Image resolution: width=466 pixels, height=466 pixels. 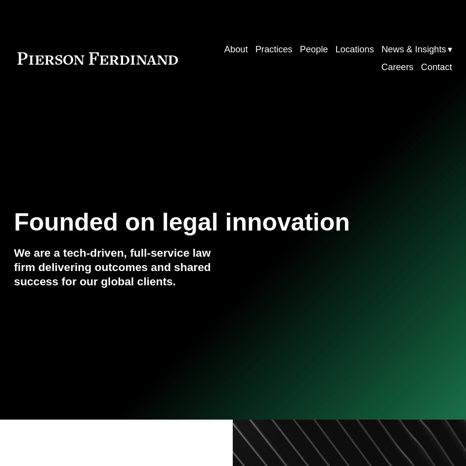 What do you see at coordinates (274, 49) in the screenshot?
I see `a: Practices` at bounding box center [274, 49].